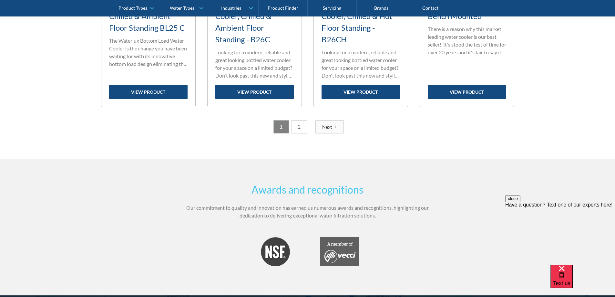 The image size is (615, 297). What do you see at coordinates (340, 252) in the screenshot?
I see `img: Vecci` at bounding box center [340, 252].